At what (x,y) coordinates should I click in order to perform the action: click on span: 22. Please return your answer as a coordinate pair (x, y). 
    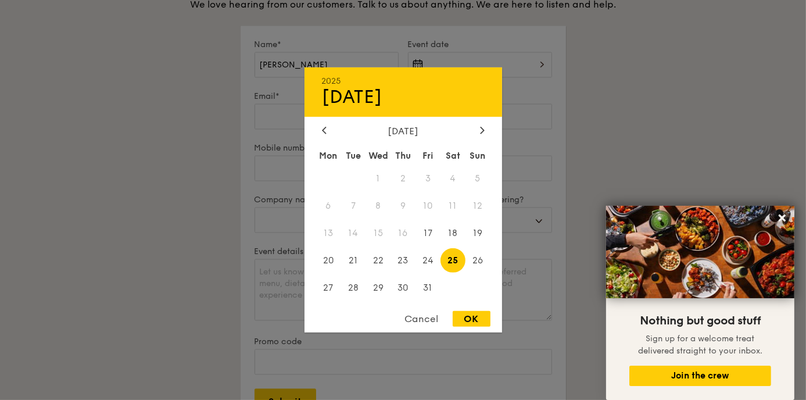
    Looking at the image, I should click on (378, 260).